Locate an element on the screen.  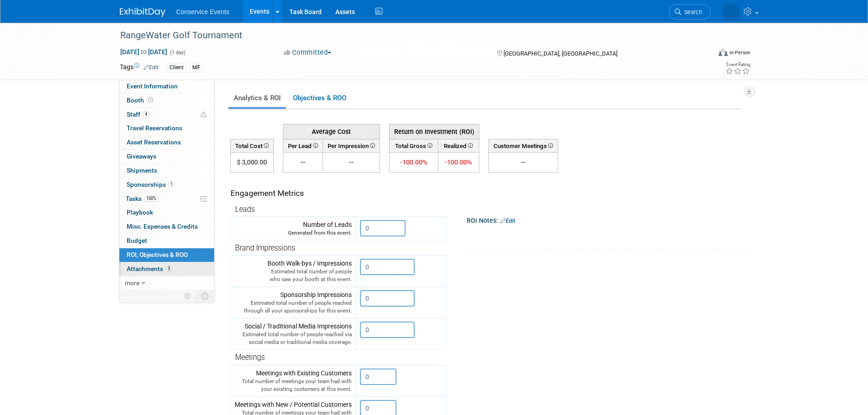
div: Booth Walk-bys / Impressions is located at coordinates (292, 271).